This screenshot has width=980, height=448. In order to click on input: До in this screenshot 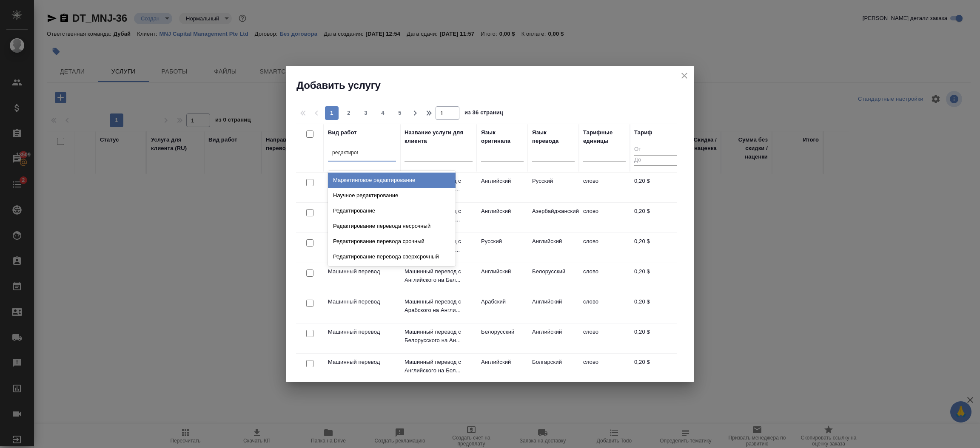, I will do `click(656, 160)`.